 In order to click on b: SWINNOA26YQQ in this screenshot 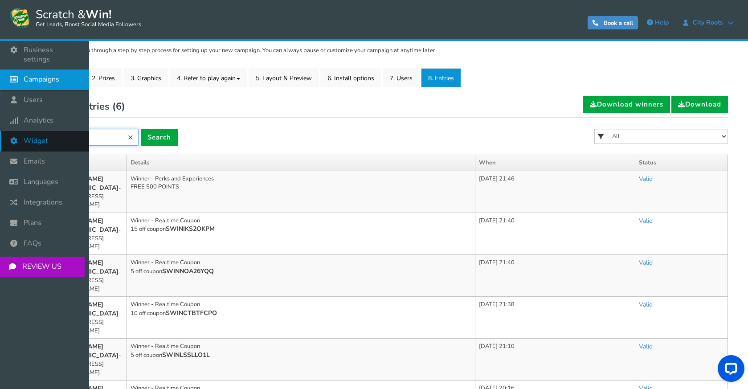, I will do `click(188, 271)`.